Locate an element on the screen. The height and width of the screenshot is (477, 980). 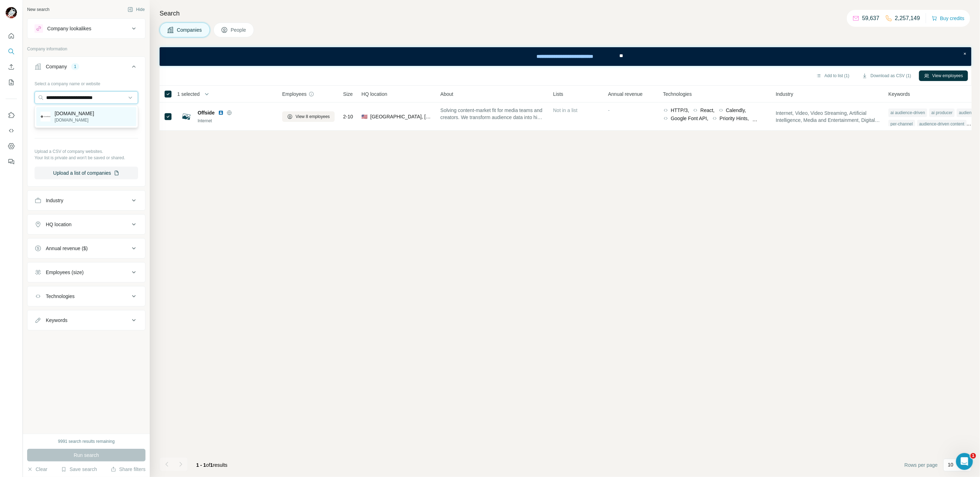
button: Buy credits is located at coordinates (948, 19).